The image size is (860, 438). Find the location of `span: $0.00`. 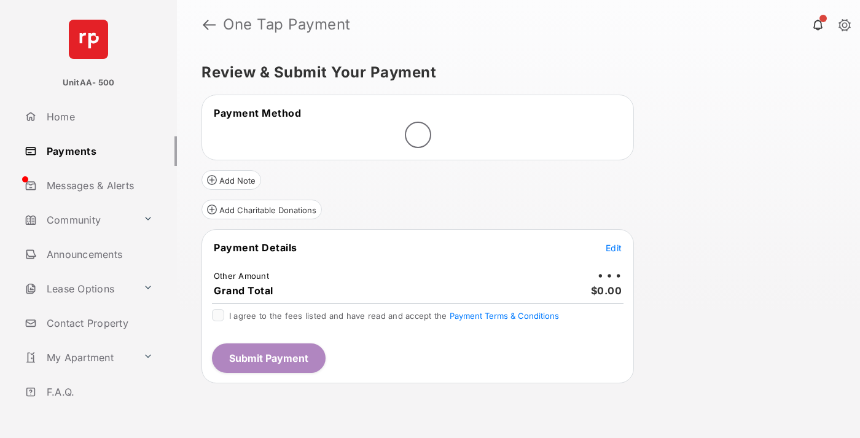

span: $0.00 is located at coordinates (606, 290).